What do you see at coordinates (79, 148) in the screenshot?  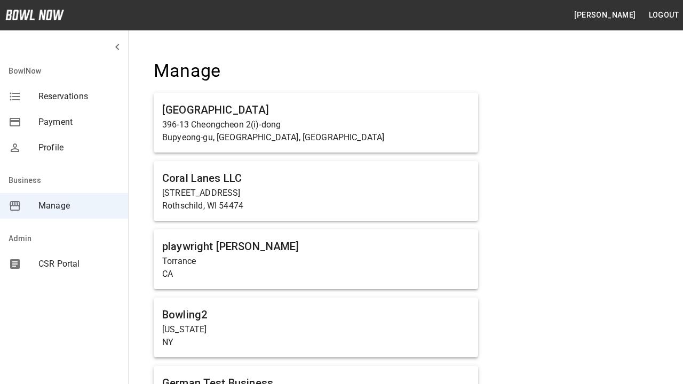 I see `span: Profile` at bounding box center [79, 148].